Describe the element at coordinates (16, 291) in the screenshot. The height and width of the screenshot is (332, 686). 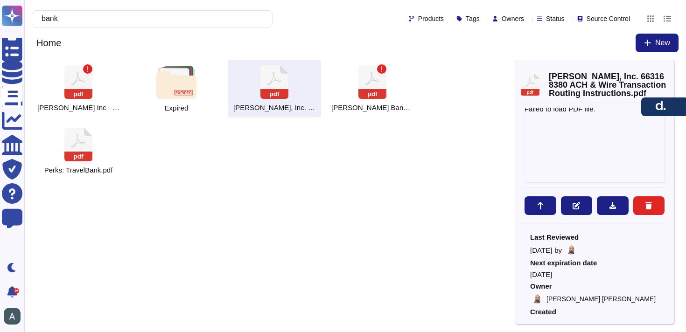
I see `div: 9+` at that location.